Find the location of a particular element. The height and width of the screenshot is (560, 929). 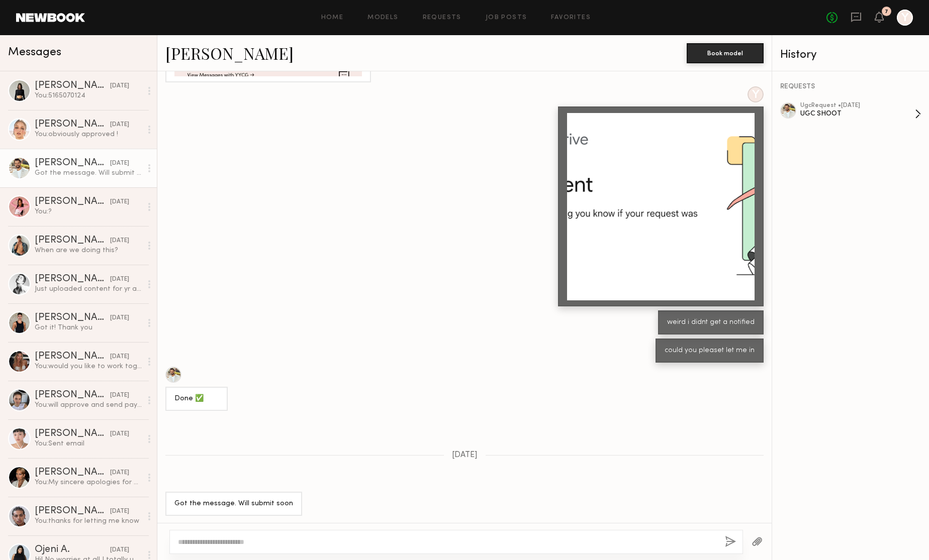

a: Y is located at coordinates (905, 17).